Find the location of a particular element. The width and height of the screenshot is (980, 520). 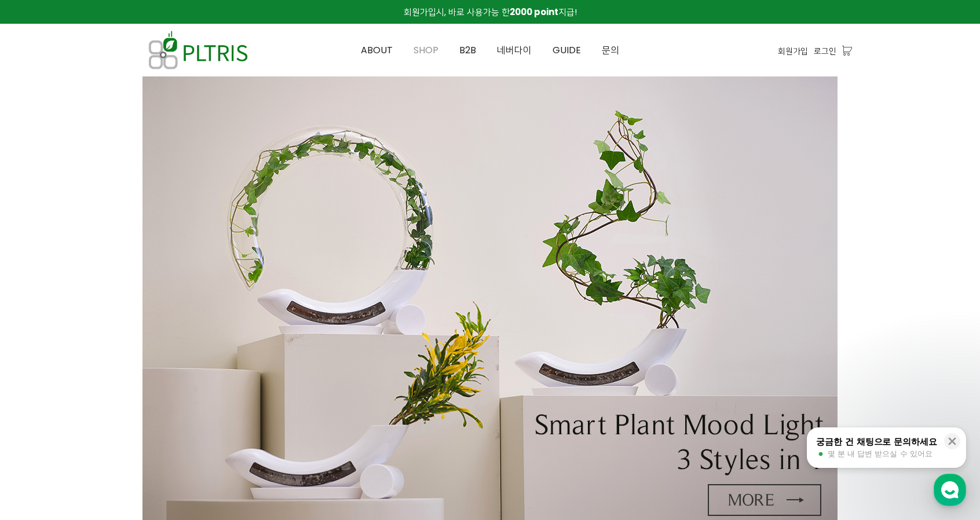

span: 회원가입시, 바로 사용가능 한 지급! is located at coordinates (490, 12).